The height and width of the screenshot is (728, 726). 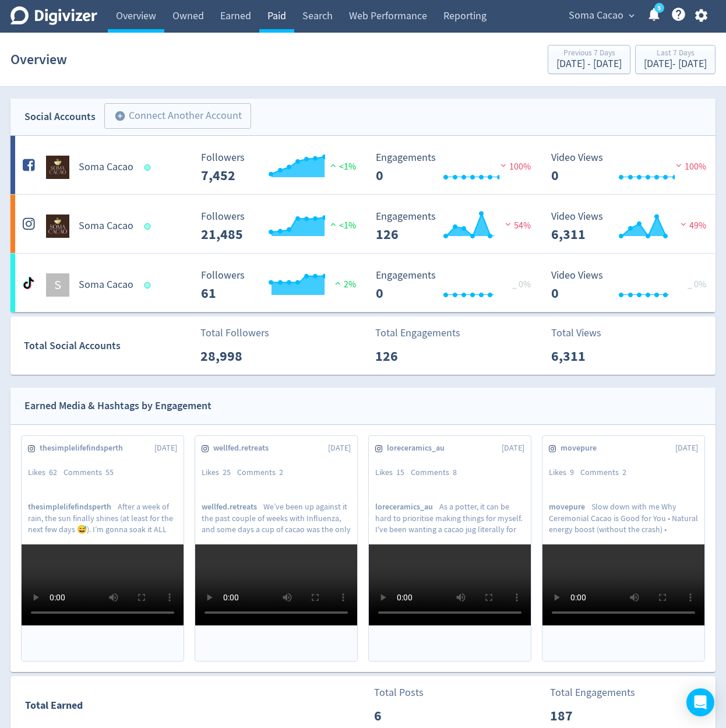 I want to click on button: Connect Another Account, so click(x=178, y=116).